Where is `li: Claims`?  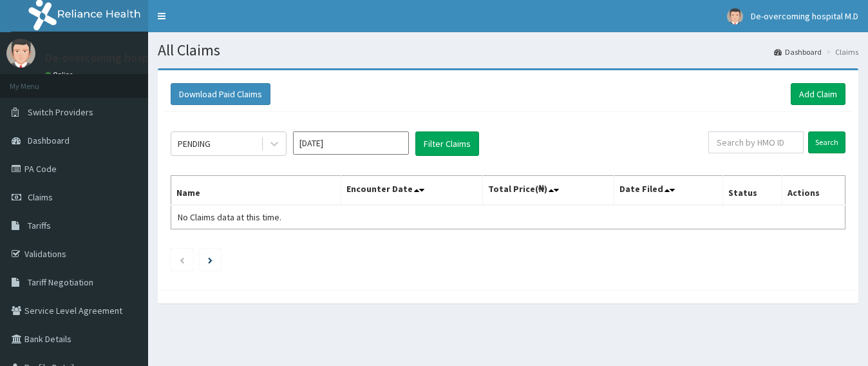 li: Claims is located at coordinates (841, 52).